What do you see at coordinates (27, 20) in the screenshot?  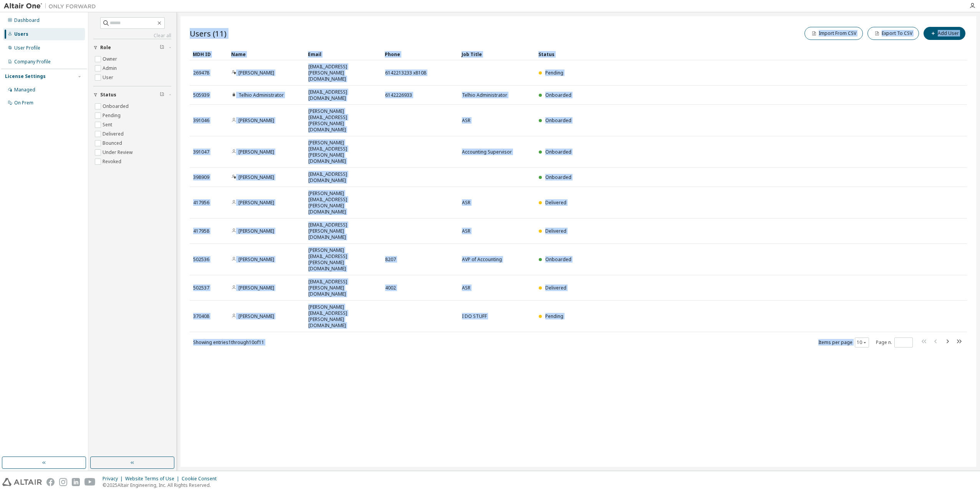 I see `div: Dashboard` at bounding box center [27, 20].